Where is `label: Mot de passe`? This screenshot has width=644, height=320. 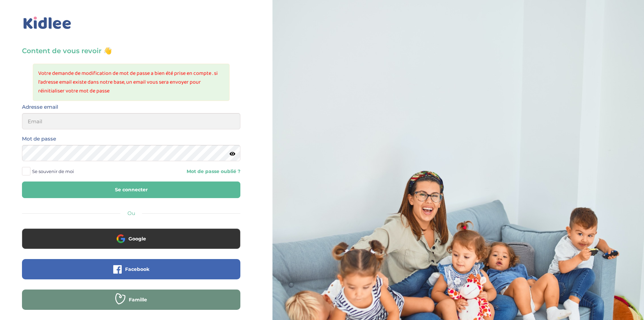 label: Mot de passe is located at coordinates (39, 139).